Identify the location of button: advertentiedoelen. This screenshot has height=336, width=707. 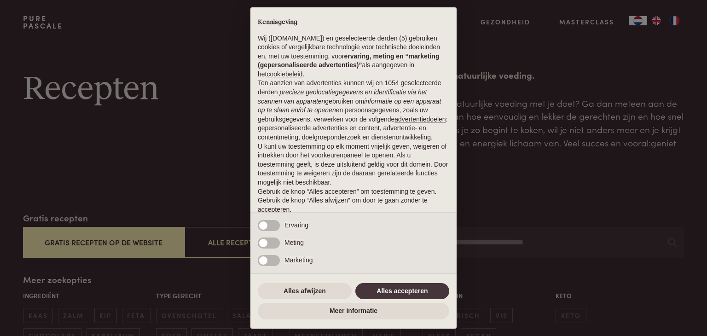
(420, 120).